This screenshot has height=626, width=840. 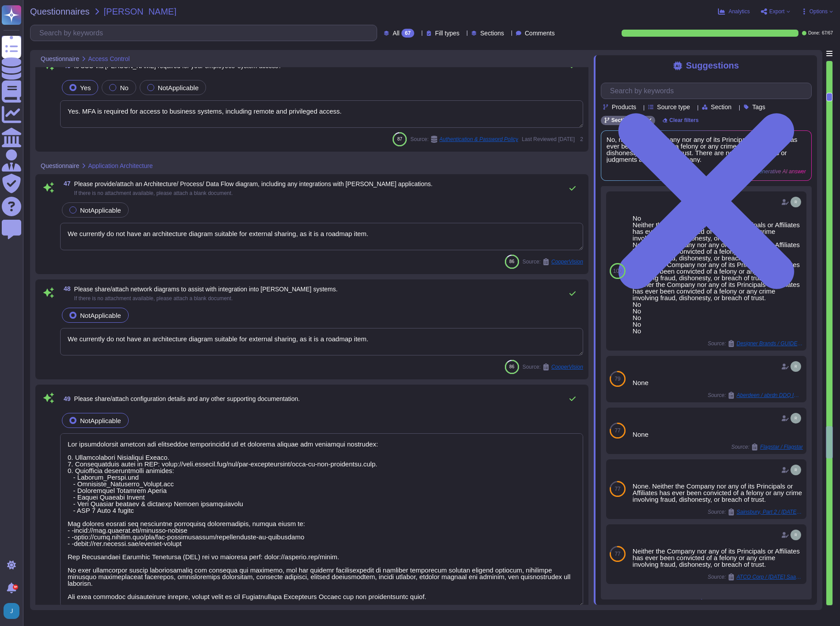 What do you see at coordinates (479, 139) in the screenshot?
I see `span: Authentication & Password Policy` at bounding box center [479, 139].